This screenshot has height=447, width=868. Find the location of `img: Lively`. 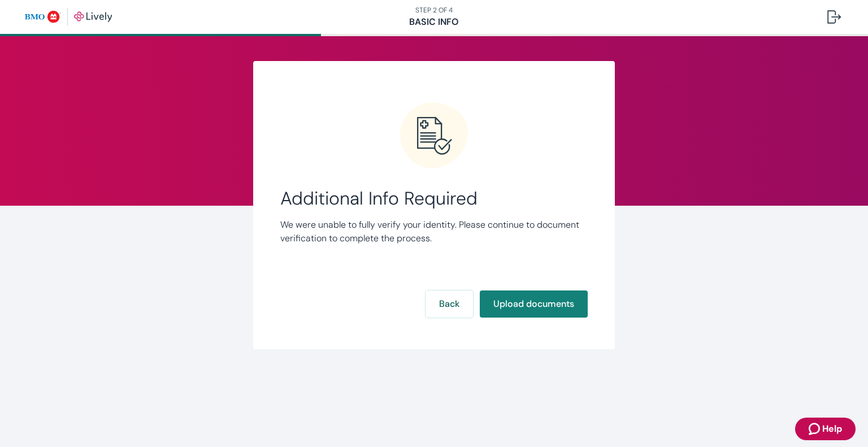

img: Lively is located at coordinates (68, 17).